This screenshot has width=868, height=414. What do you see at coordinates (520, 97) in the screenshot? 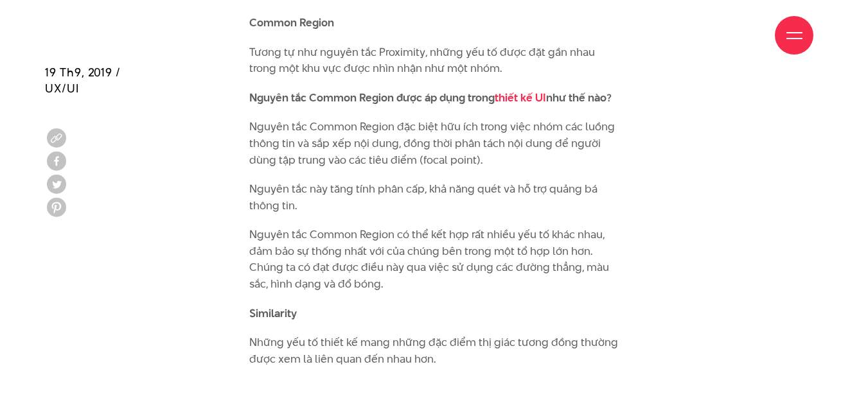
I see `a: thiết kế UI` at bounding box center [520, 97].